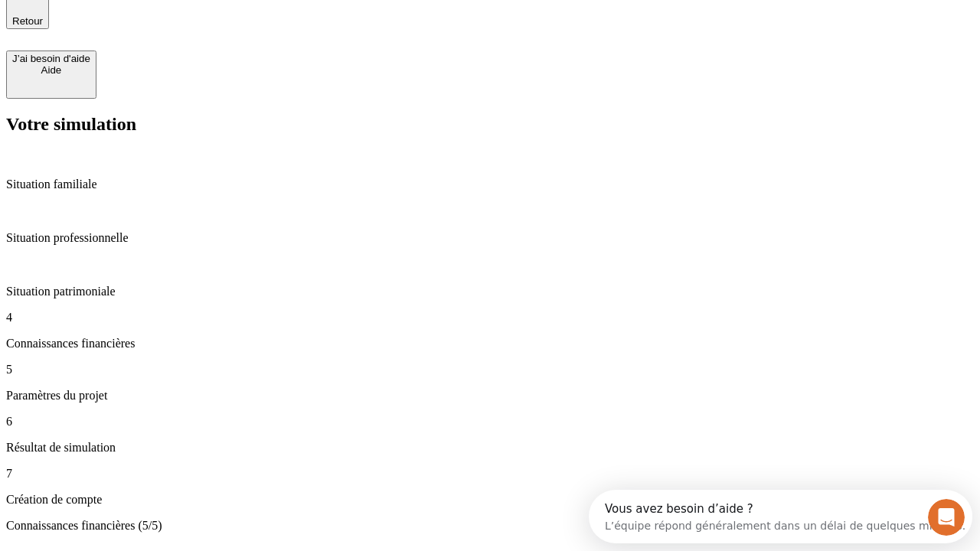 The height and width of the screenshot is (551, 980). I want to click on div: Aide, so click(51, 69).